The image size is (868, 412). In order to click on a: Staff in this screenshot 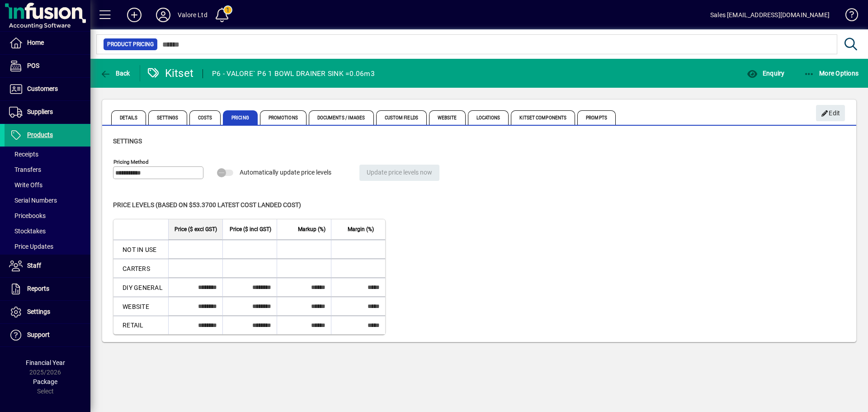, I will do `click(47, 266)`.